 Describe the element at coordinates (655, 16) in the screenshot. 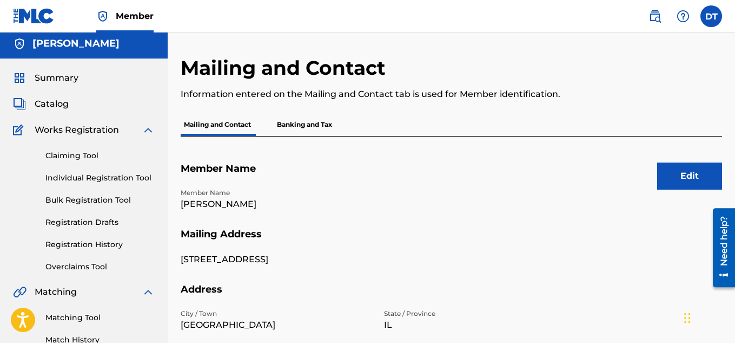

I see `img: search` at that location.